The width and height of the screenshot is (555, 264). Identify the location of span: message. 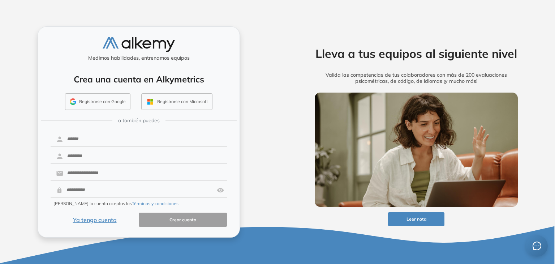
(537, 246).